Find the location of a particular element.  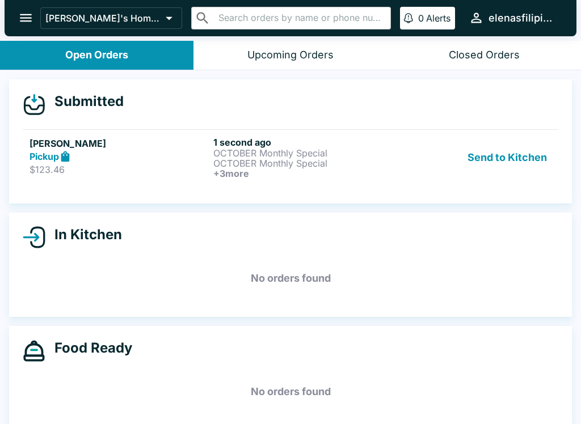

div: Open Orders is located at coordinates (96, 55).